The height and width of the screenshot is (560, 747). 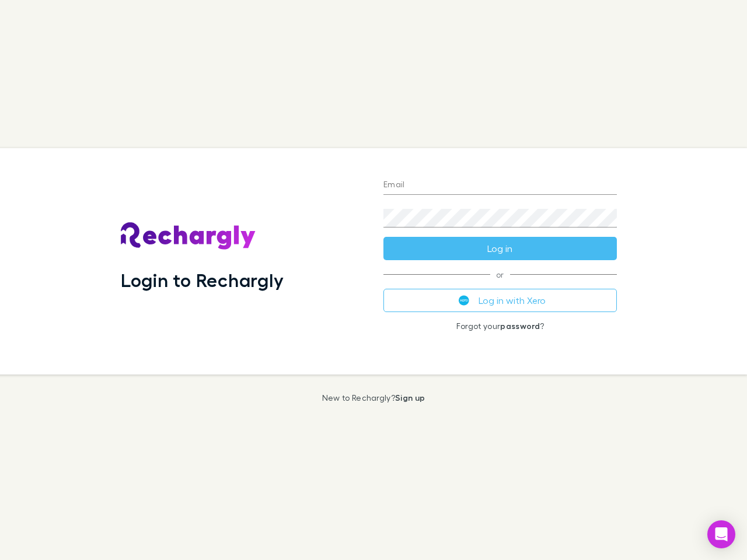 I want to click on img: Rechargly's Logo, so click(x=188, y=236).